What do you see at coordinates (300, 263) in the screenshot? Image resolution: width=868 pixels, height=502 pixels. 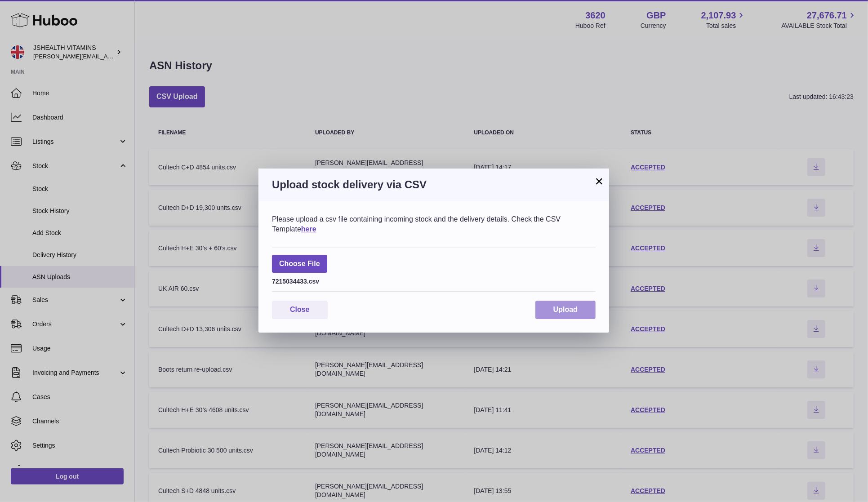 I see `span: Choose File` at bounding box center [300, 263].